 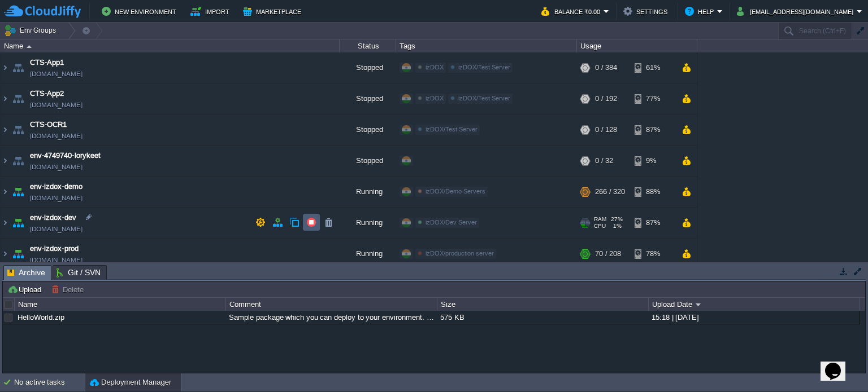 I want to click on div: Size, so click(x=543, y=304).